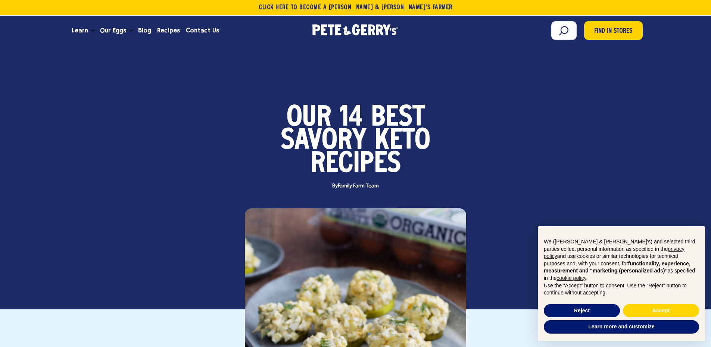  I want to click on span: Contact Us, so click(202, 30).